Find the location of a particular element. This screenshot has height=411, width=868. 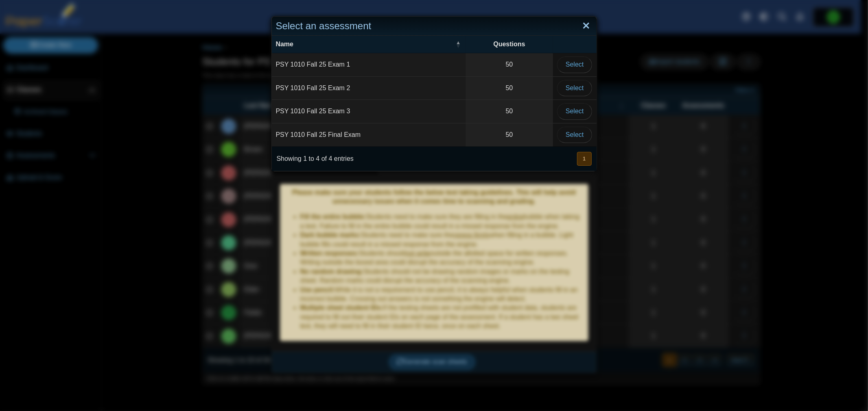

td: PSY 1010 Fall 25 Exam 3 is located at coordinates (369, 111).